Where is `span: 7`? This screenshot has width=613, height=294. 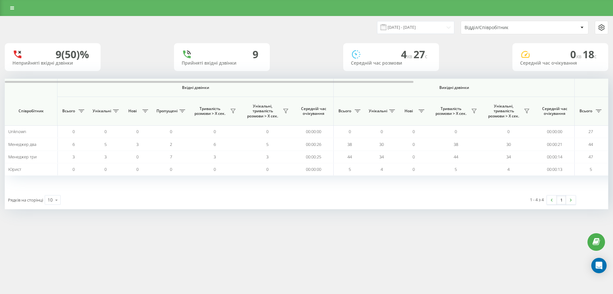 span: 7 is located at coordinates (171, 157).